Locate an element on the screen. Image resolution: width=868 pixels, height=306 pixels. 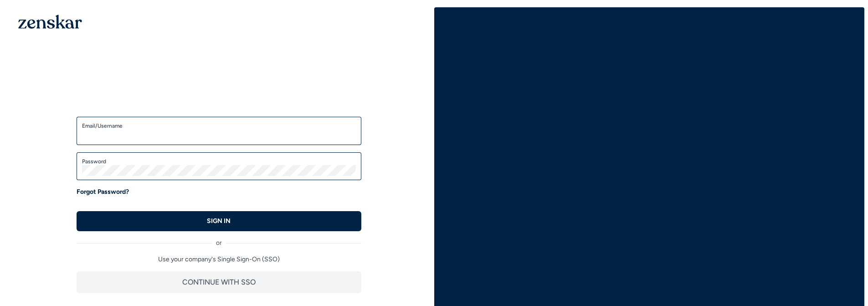
p: Use your company's Single Sign-On (SSO) is located at coordinates (219, 259).